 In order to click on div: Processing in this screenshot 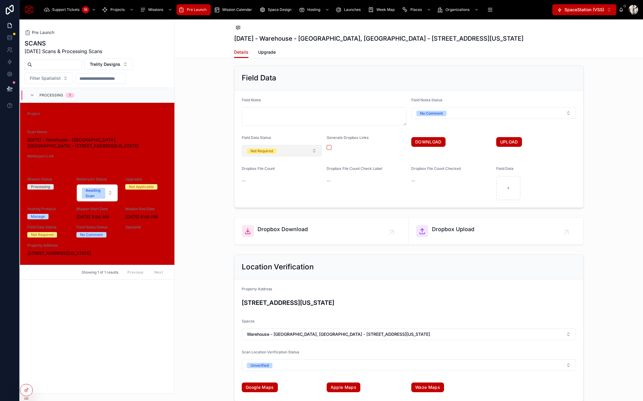, I will do `click(40, 187)`.